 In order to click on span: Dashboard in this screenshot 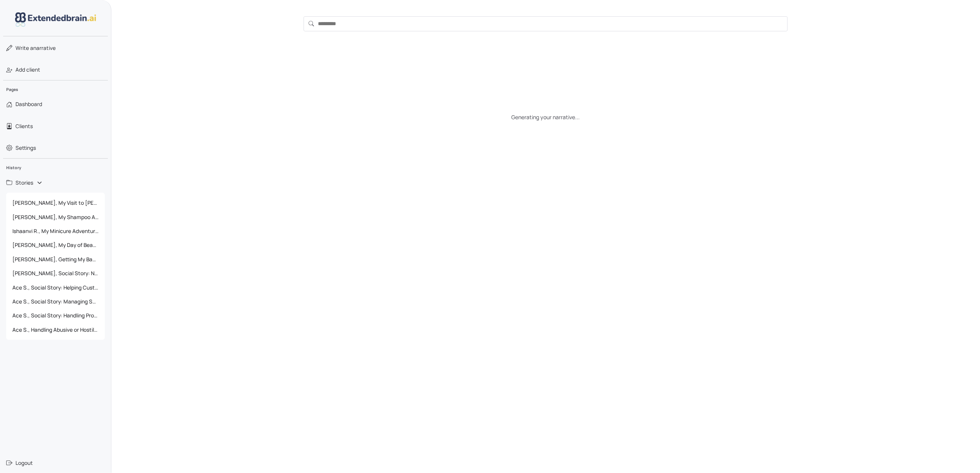, I will do `click(29, 104)`.